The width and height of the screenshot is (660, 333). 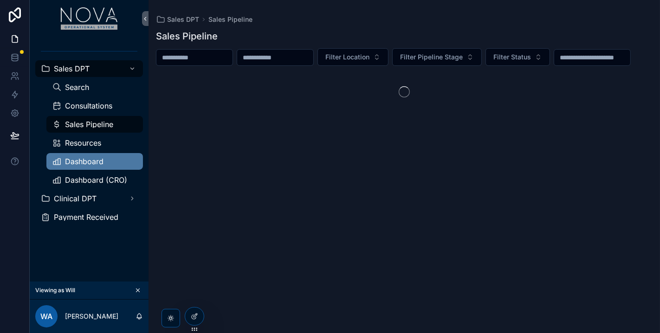 What do you see at coordinates (187, 36) in the screenshot?
I see `h1: Sales Pipeline` at bounding box center [187, 36].